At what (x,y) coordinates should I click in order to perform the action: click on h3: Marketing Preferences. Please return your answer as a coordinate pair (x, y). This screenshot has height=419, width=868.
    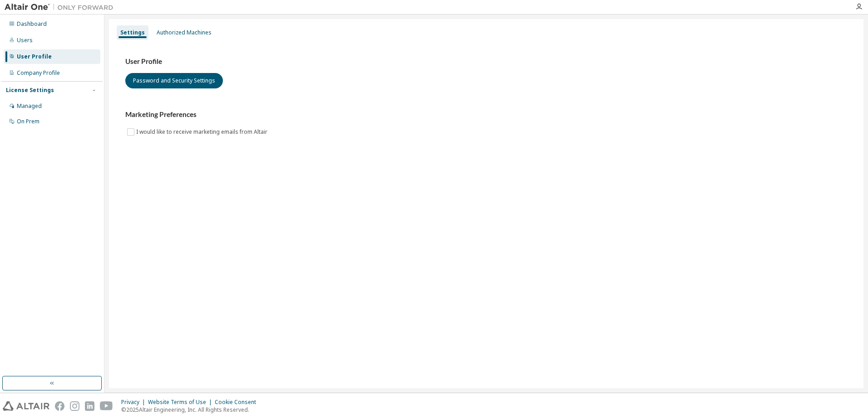
    Looking at the image, I should click on (487, 115).